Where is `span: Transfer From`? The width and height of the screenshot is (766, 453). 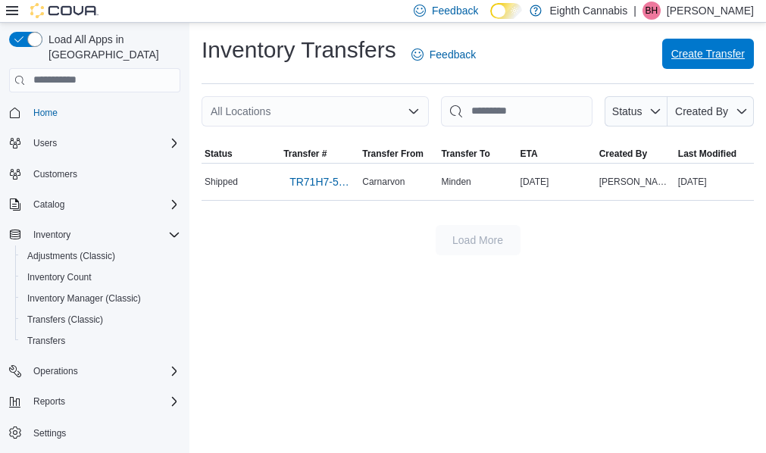 span: Transfer From is located at coordinates (392, 154).